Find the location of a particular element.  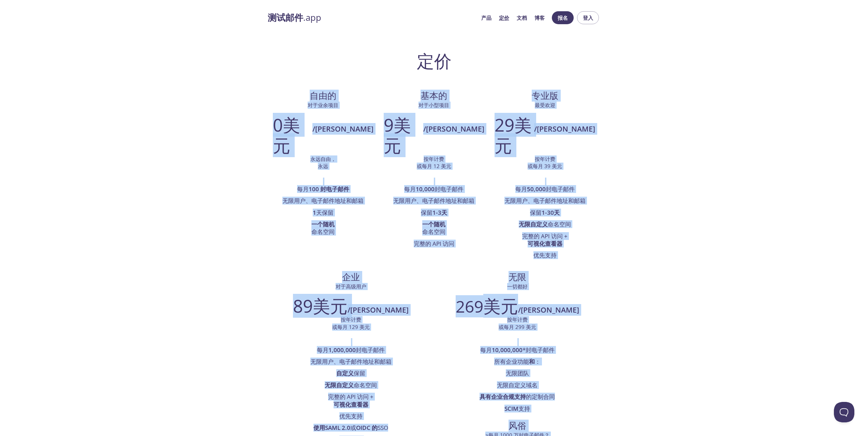

font: 10,000,000 is located at coordinates (507, 350).